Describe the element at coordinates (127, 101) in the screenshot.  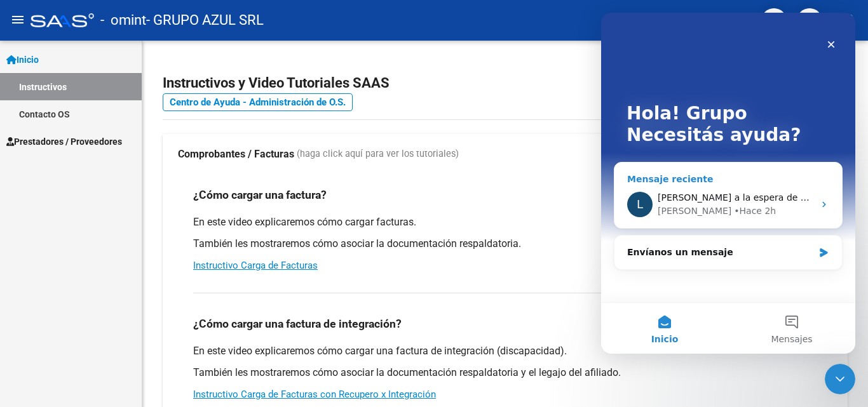
I see `p: Hola! Grupo` at that location.